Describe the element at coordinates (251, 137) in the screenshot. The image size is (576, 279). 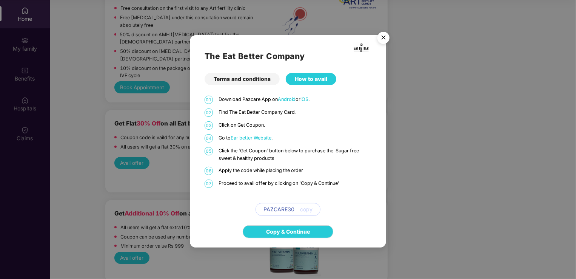
I see `a: Ear better Website` at that location.